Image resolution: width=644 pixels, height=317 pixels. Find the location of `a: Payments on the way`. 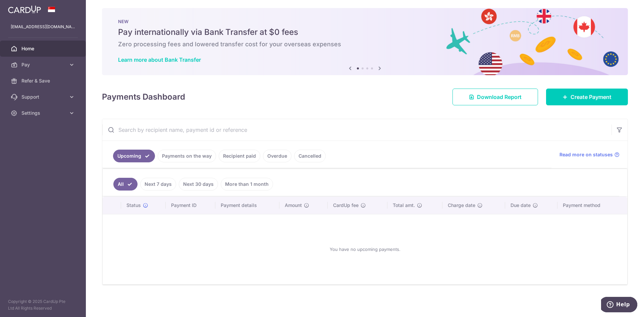

a: Payments on the way is located at coordinates (187, 156).